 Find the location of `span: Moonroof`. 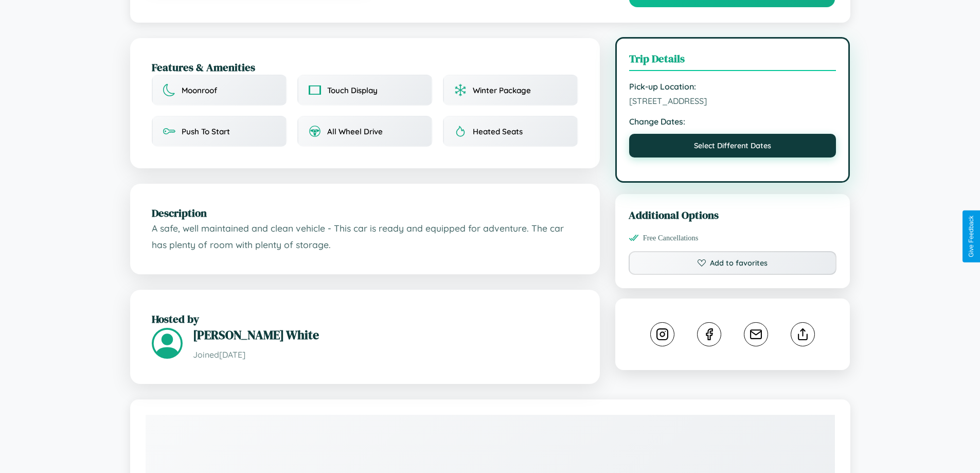

span: Moonroof is located at coordinates (200, 90).